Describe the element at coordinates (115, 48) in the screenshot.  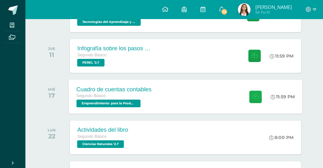
I see `div: Infografía sobre los pasos para una buena confesión` at that location.